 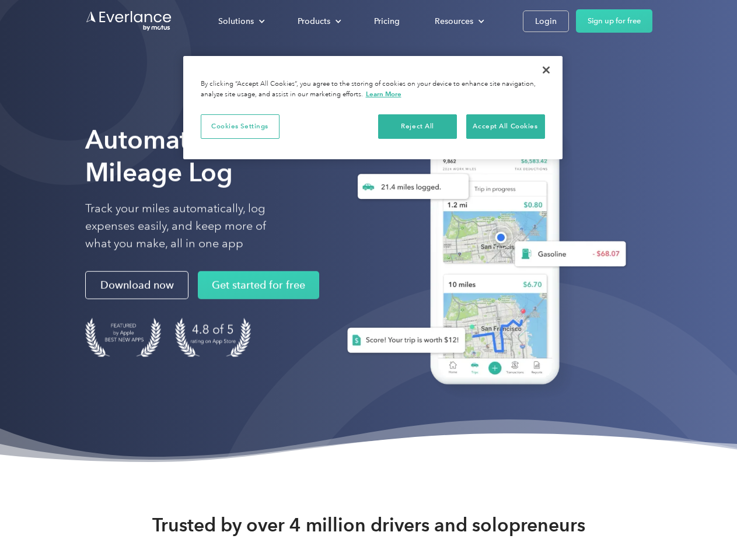 I want to click on a: Login, so click(x=546, y=21).